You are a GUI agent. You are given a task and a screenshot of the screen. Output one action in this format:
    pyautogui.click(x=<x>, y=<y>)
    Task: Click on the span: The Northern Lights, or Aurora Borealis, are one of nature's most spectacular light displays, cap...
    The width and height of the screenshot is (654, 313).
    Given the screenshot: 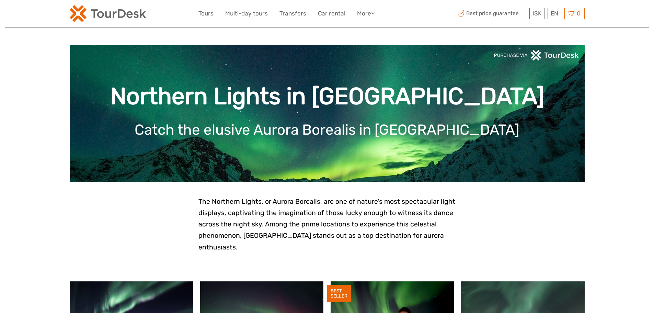 What is the action you would take?
    pyautogui.click(x=327, y=224)
    